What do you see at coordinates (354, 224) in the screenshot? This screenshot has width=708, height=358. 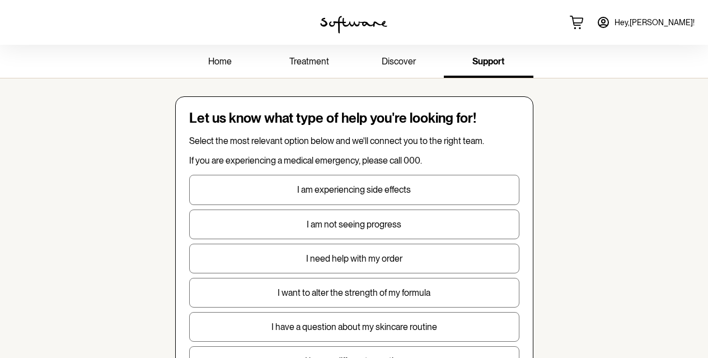 I see `p: I am not seeing progress` at bounding box center [354, 224].